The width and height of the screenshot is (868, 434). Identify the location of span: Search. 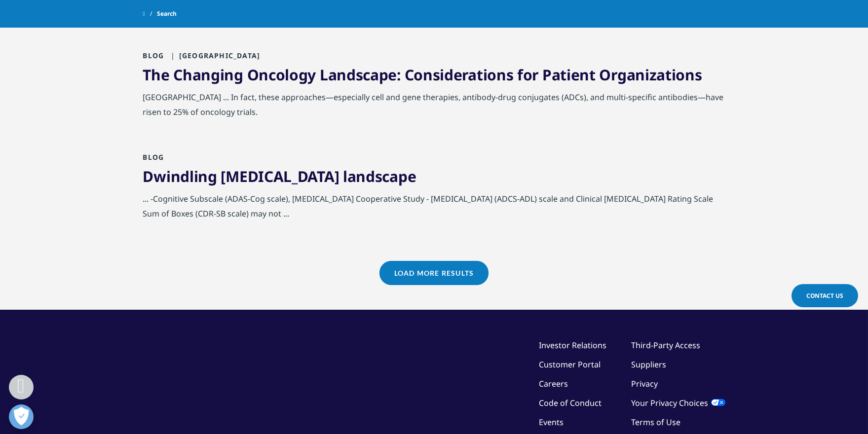
(167, 14).